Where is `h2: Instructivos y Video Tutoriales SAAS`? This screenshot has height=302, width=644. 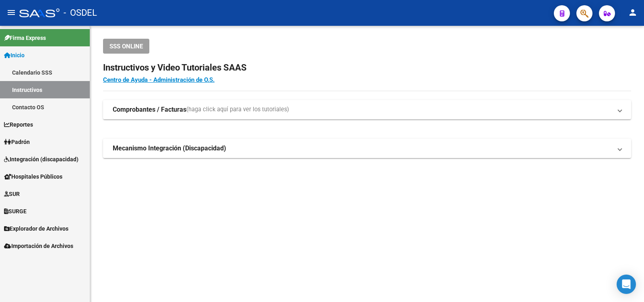
h2: Instructivos y Video Tutoriales SAAS is located at coordinates (367, 68).